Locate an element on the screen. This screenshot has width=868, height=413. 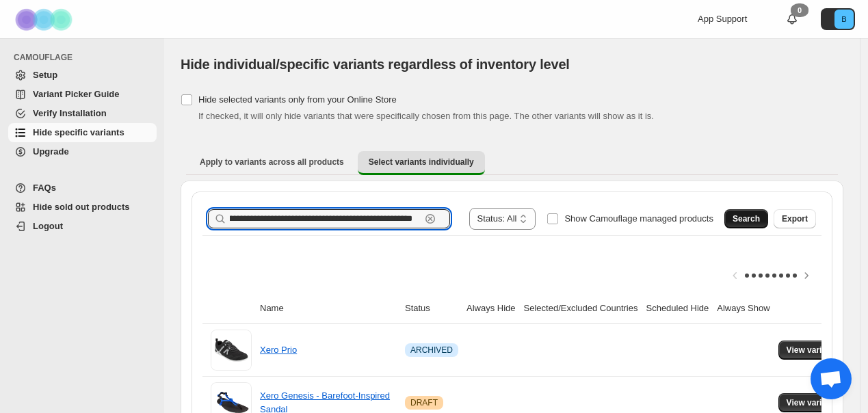
span: Show Camouflage managed products is located at coordinates (639, 218).